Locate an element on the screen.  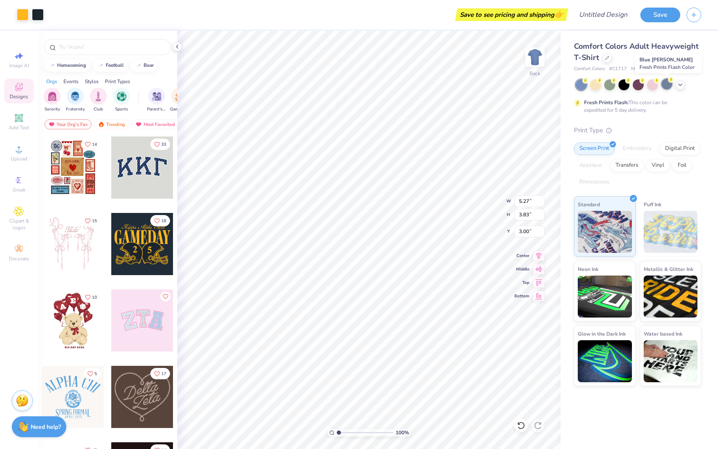
img: Water based Ink is located at coordinates (670, 361).